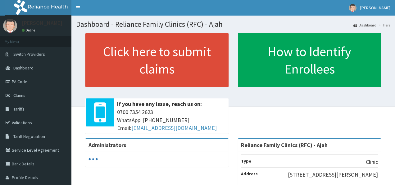  Describe the element at coordinates (93, 159) in the screenshot. I see `svg: audio-loading` at that location.